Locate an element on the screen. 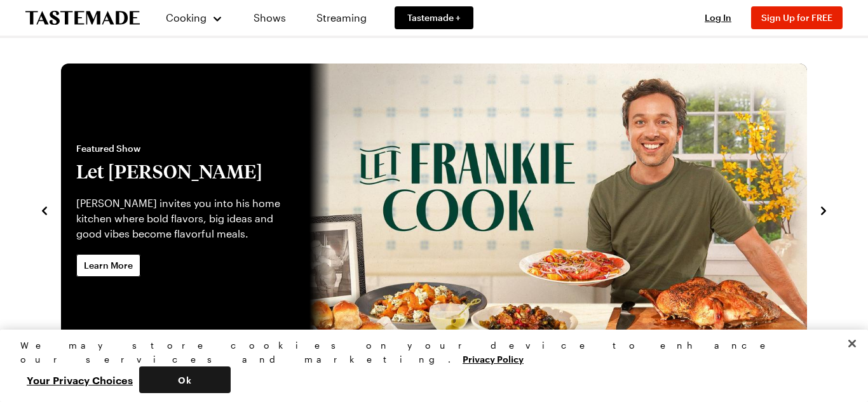  div: Privacy is located at coordinates (428, 366).